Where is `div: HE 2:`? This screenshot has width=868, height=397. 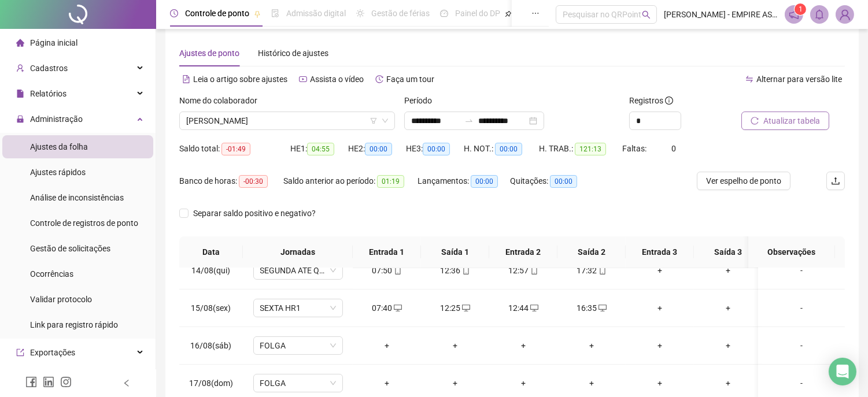
div: HE 2: is located at coordinates (377, 149).